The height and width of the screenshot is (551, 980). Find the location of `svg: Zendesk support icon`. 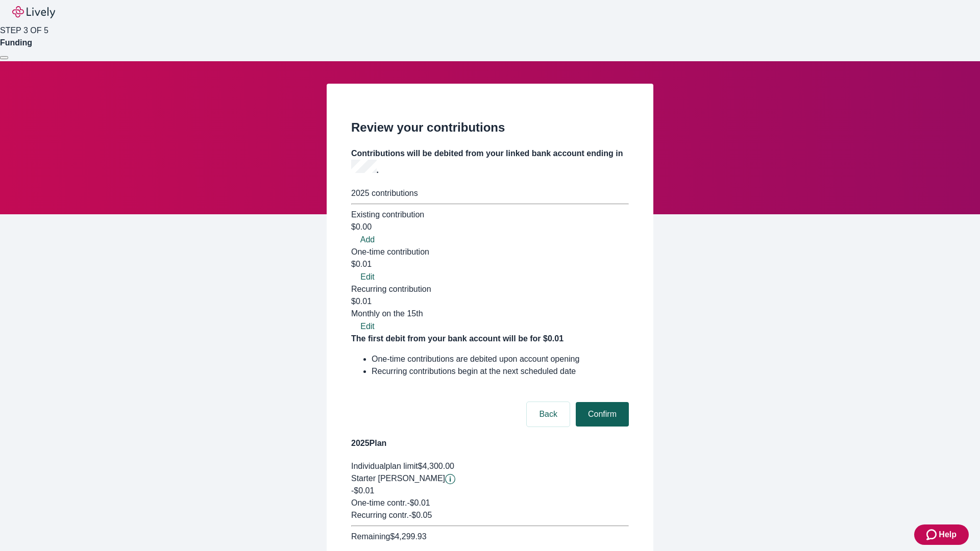

svg: Zendesk support icon is located at coordinates (932, 535).